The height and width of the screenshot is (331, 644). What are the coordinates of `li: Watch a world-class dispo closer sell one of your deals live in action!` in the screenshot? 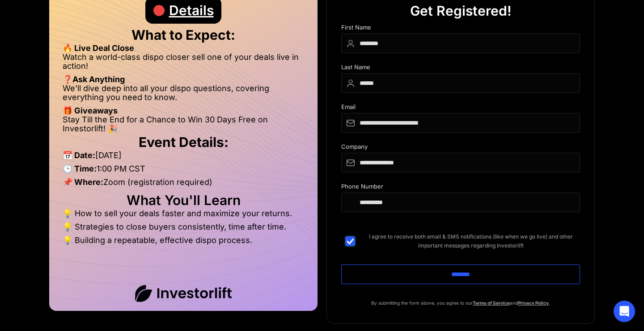 It's located at (183, 64).